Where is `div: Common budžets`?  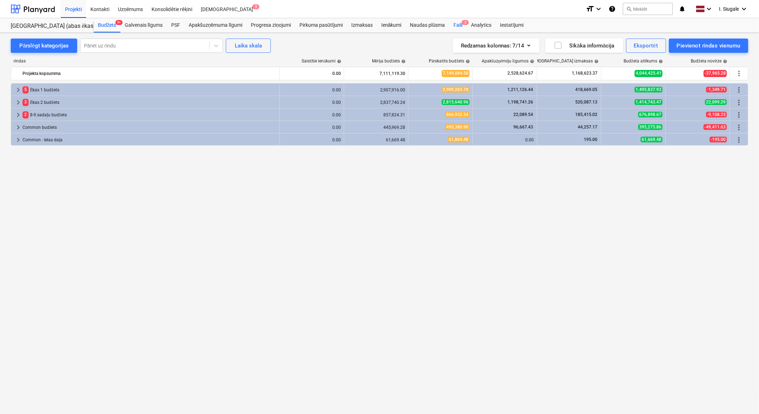
div: Common budžets is located at coordinates (149, 127).